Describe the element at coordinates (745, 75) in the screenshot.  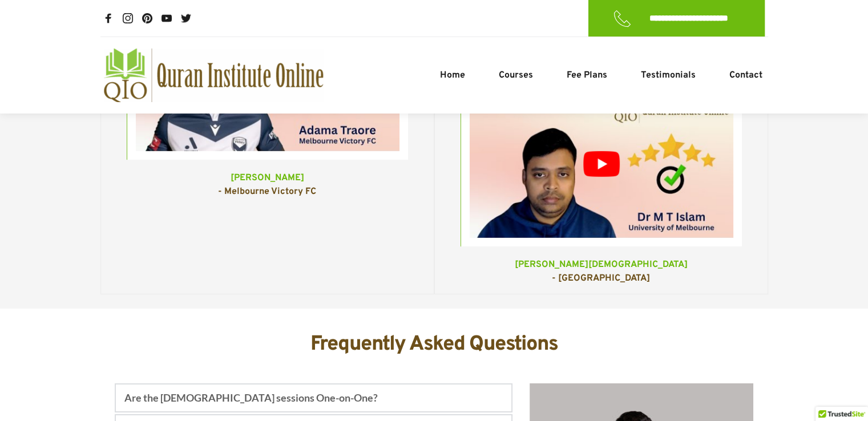
I see `span: Contact` at that location.